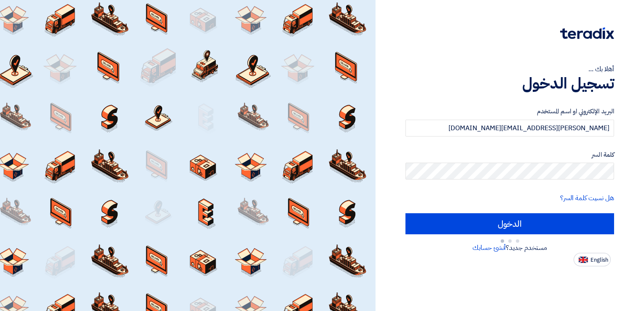 This screenshot has width=644, height=311. Describe the element at coordinates (599, 261) in the screenshot. I see `span: English` at that location.